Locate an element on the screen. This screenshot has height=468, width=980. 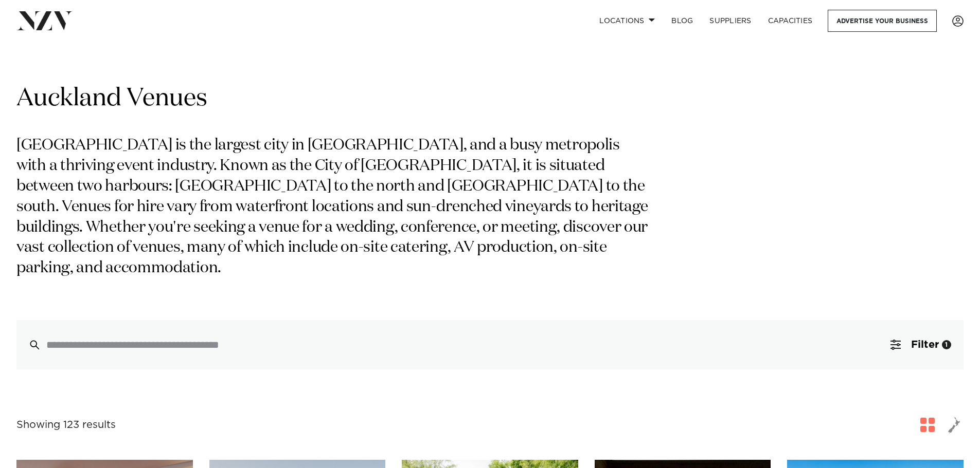
h1: Auckland Venues is located at coordinates (489, 98).